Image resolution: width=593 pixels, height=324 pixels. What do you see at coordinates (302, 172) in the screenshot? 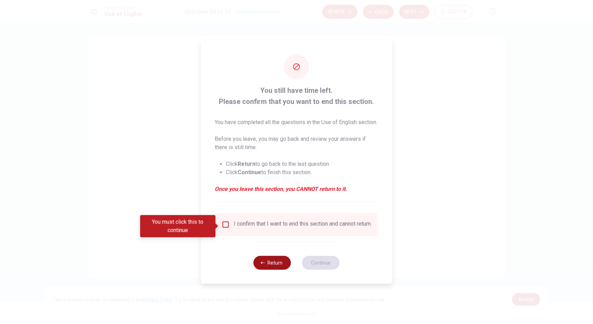
I see `li: Click to finish this section.` at bounding box center [302, 172].